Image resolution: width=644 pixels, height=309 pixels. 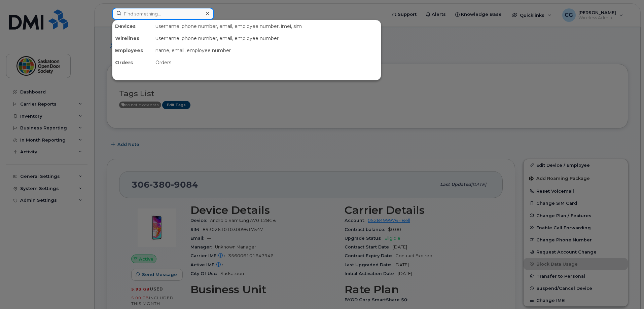 What do you see at coordinates (162, 14) in the screenshot?
I see `input: Find something...` at bounding box center [162, 14].